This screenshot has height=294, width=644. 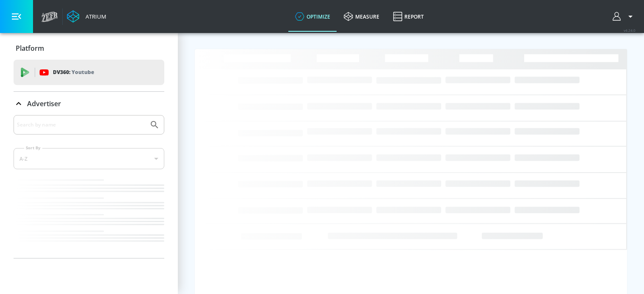 What do you see at coordinates (83, 72) in the screenshot?
I see `p: Youtube` at bounding box center [83, 72].